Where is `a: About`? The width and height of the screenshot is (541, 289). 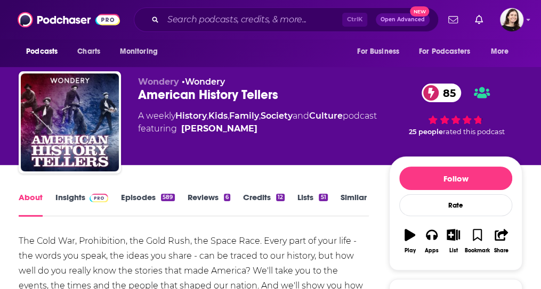 a: About is located at coordinates (30, 205).